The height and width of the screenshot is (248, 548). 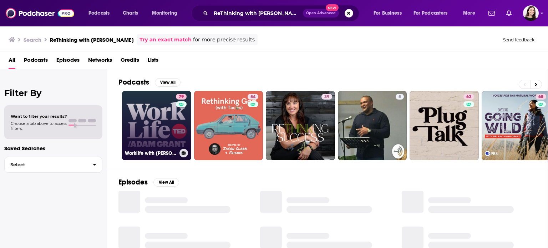 What do you see at coordinates (153, 61) in the screenshot?
I see `span: Lists` at bounding box center [153, 61].